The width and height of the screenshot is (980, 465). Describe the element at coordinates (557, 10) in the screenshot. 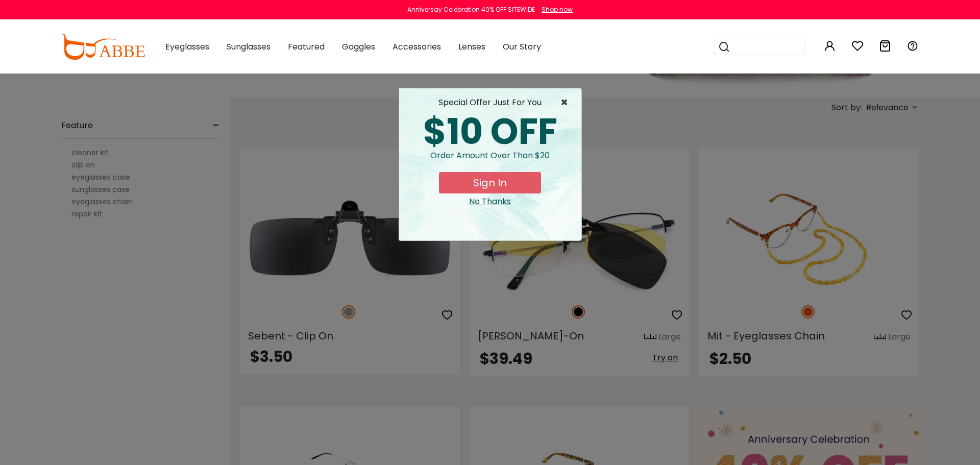

I see `div: Shop now` at that location.